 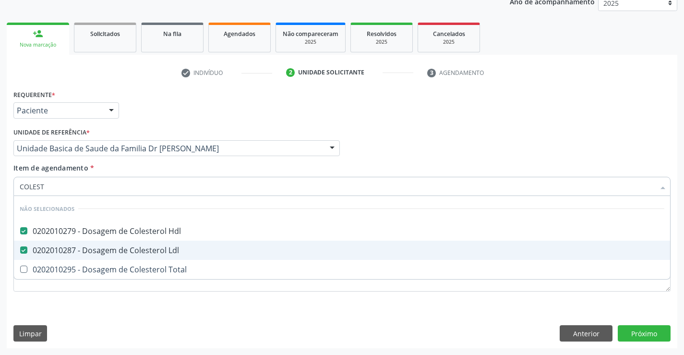 What do you see at coordinates (291, 73) in the screenshot?
I see `div: 2` at bounding box center [291, 73].